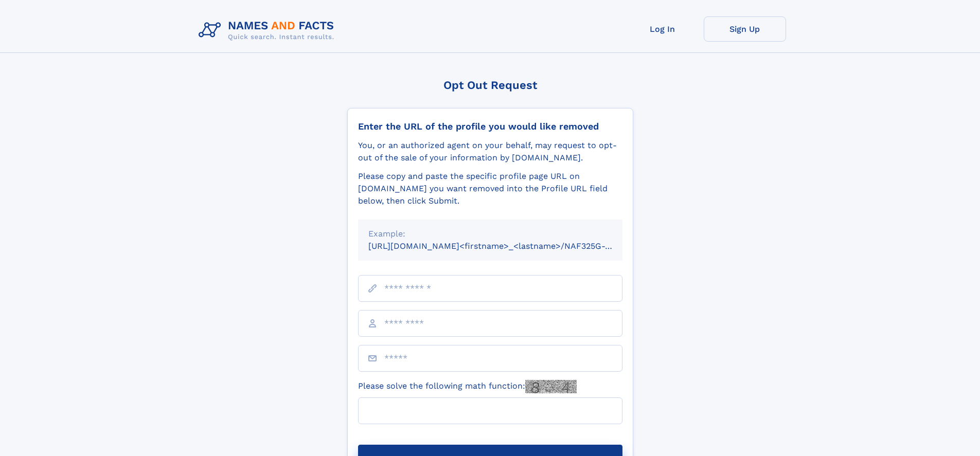 This screenshot has height=456, width=980. Describe the element at coordinates (490, 126) in the screenshot. I see `div: Enter the URL of the profile you would like removed` at that location.